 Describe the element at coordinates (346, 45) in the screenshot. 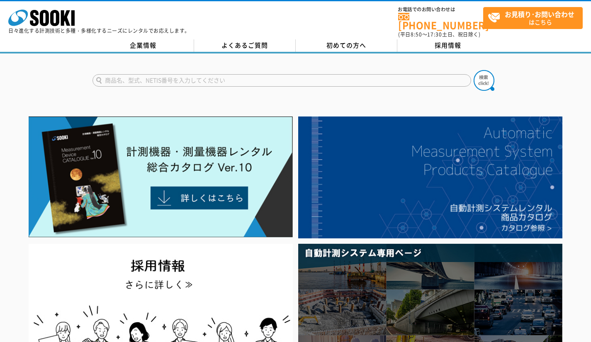

I see `span: 初めての方へ` at that location.